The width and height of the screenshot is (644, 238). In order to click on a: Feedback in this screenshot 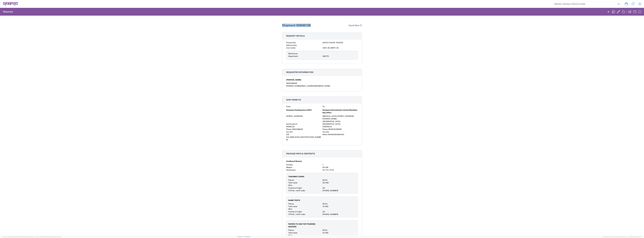, I will do `click(247, 237)`.